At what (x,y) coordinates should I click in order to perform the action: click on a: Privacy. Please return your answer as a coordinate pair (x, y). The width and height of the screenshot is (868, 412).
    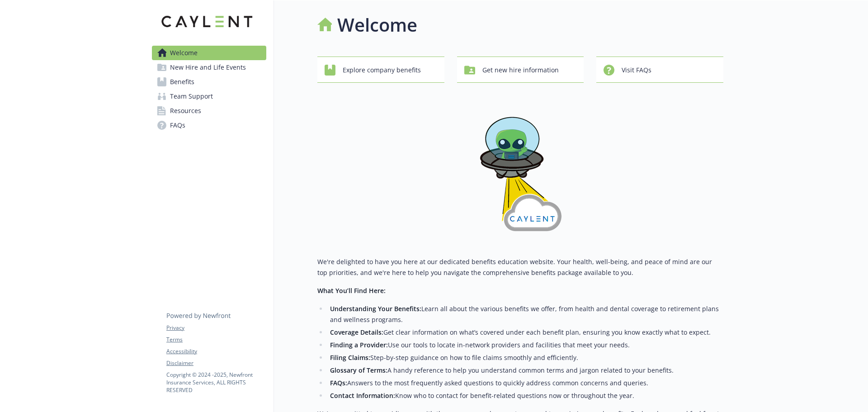
    Looking at the image, I should click on (216, 328).